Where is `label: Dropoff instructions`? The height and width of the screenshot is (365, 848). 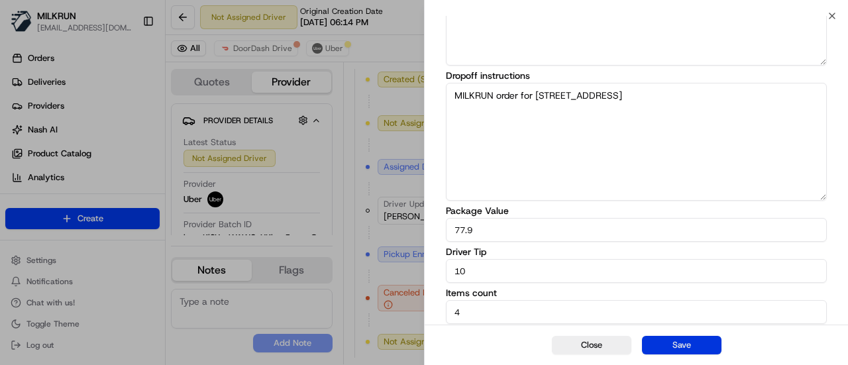 label: Dropoff instructions is located at coordinates (636, 76).